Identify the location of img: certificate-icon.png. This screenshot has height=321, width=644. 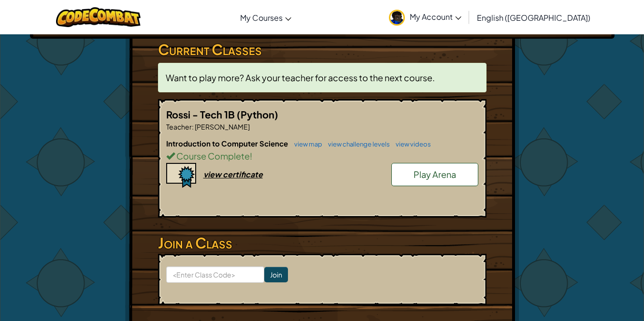
(181, 176).